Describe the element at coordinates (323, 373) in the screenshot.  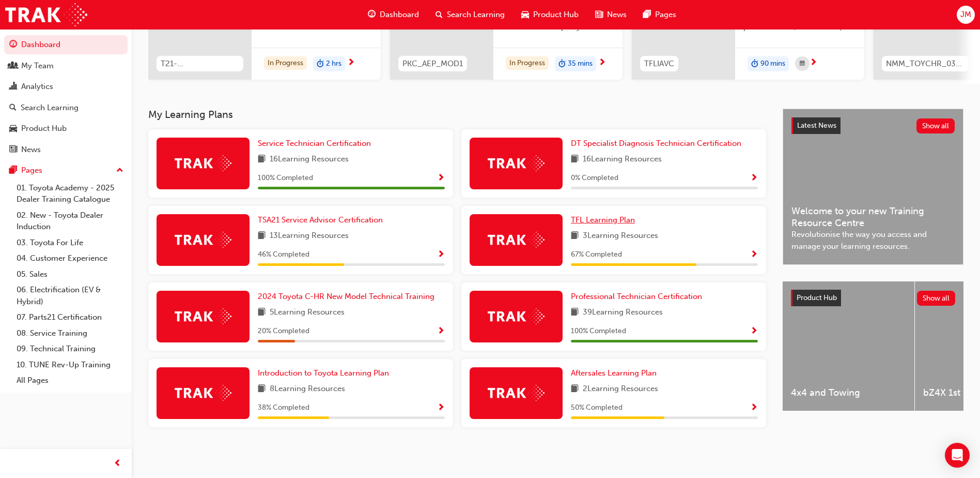
I see `span: Introduction to Toyota Learning Plan` at that location.